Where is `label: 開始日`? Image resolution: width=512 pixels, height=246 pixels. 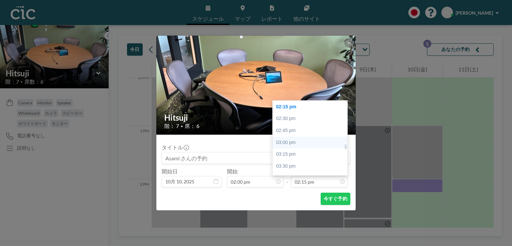 label: 開始日 is located at coordinates (170, 171).